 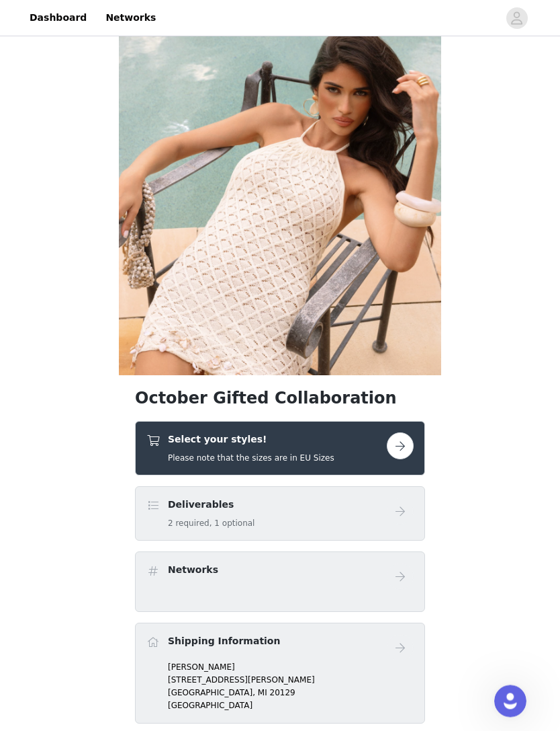 I want to click on h4: Select your styles!, so click(x=251, y=440).